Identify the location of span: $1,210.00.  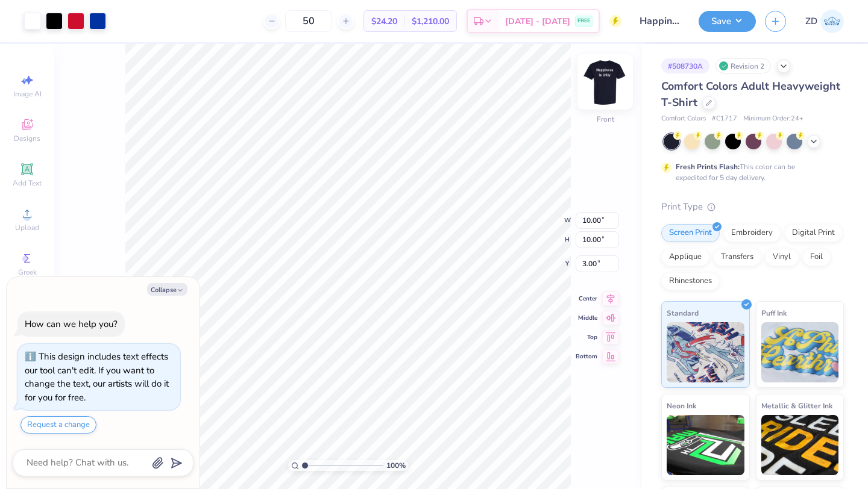
(430, 21).